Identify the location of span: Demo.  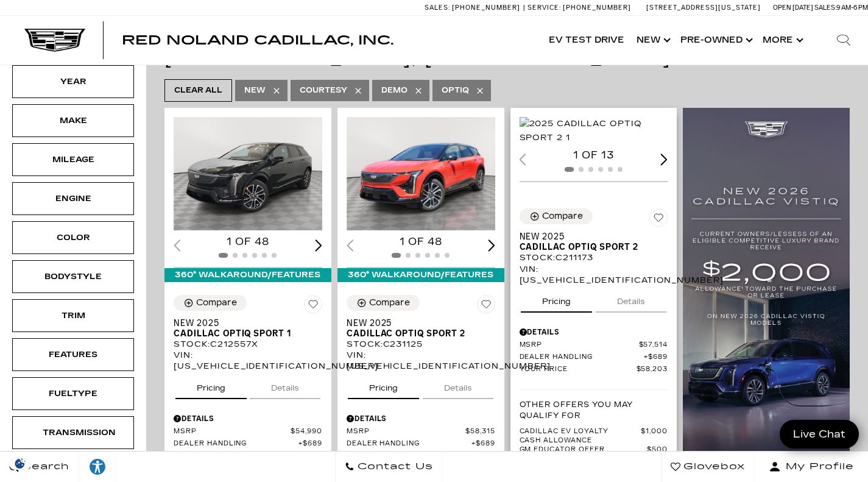
(394, 90).